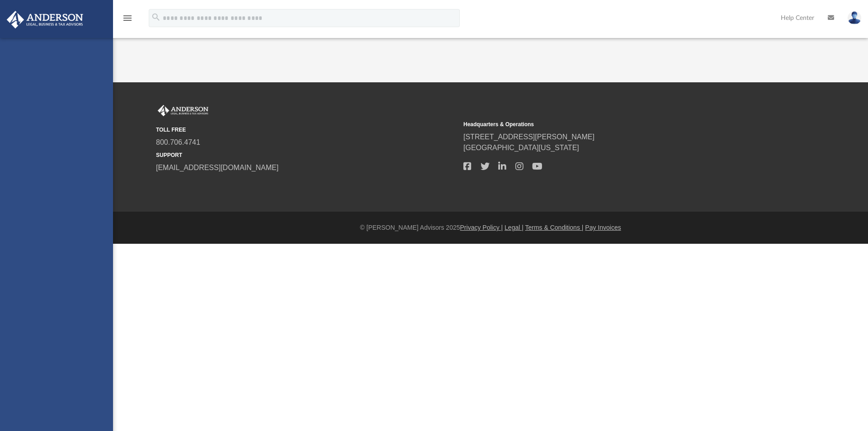 The height and width of the screenshot is (431, 868). Describe the element at coordinates (178, 142) in the screenshot. I see `a: 800.706.4741` at that location.